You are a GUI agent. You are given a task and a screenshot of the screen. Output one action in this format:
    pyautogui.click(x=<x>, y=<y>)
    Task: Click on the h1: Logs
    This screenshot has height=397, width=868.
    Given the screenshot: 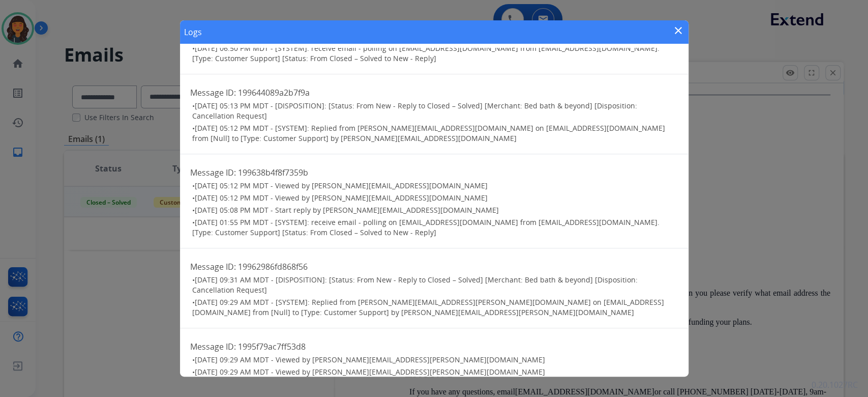 What is the action you would take?
    pyautogui.click(x=193, y=32)
    